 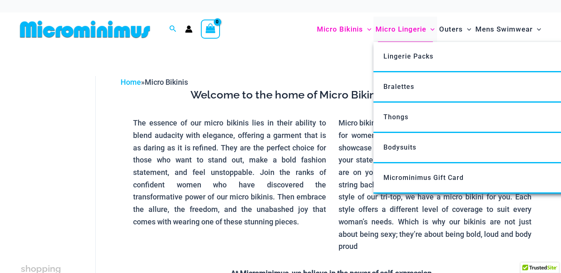 What do you see at coordinates (435, 184) in the screenshot?
I see `p: Micro bikinis stand as a symbol of empowerment, tailored for women who dare to embrace their true...` at bounding box center [435, 184].